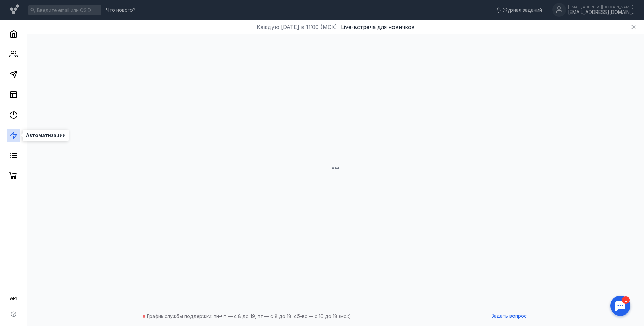 The width and height of the screenshot is (644, 326). Describe the element at coordinates (121, 10) in the screenshot. I see `a: Что нового?` at that location.